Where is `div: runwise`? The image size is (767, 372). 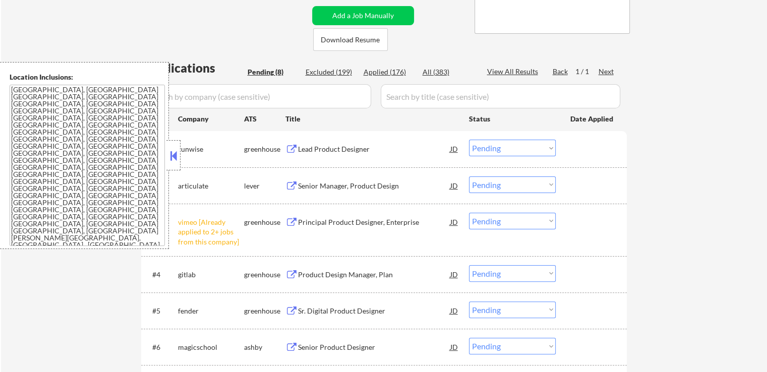 div: runwise is located at coordinates (211, 149).